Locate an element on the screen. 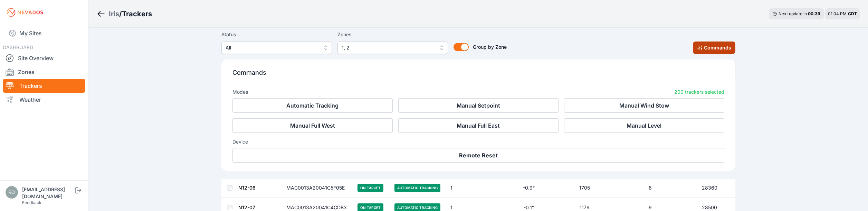 This screenshot has width=868, height=211. span: Next update in is located at coordinates (793, 13).